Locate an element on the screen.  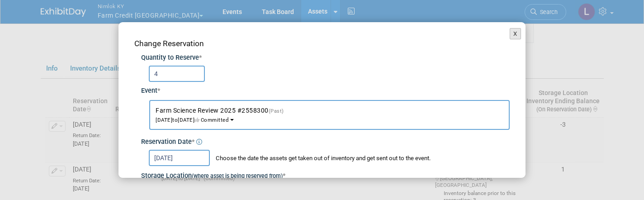
span: to is located at coordinates (175, 120).